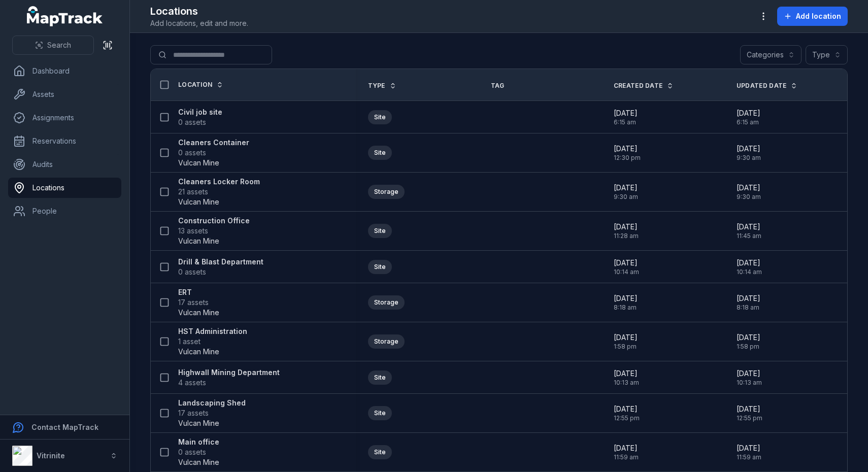 The image size is (868, 472). I want to click on strong: Drill & Blast Department, so click(221, 262).